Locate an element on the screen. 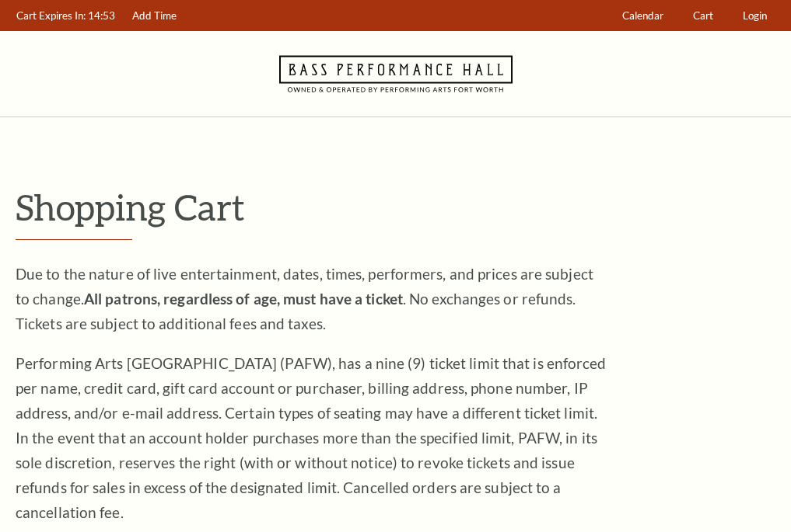  span: Due to the nature of live entertainment, dates, times, performers, and prices are subject to chan... is located at coordinates (304, 298).